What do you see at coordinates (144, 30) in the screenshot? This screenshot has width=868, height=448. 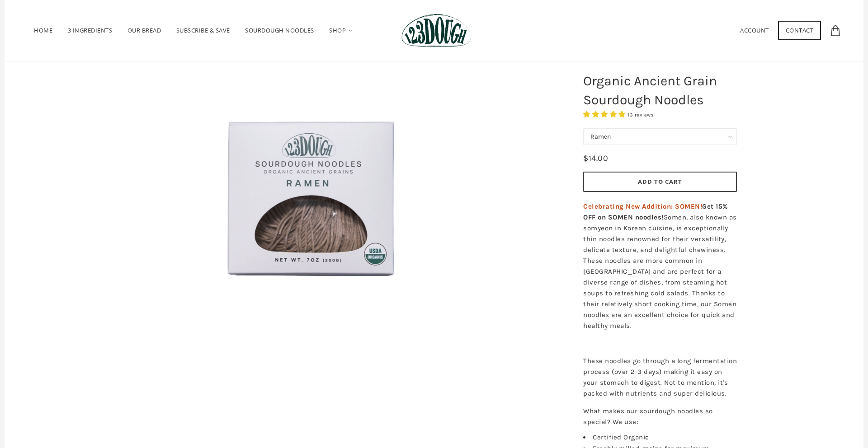 I see `span: Our Bread` at bounding box center [144, 30].